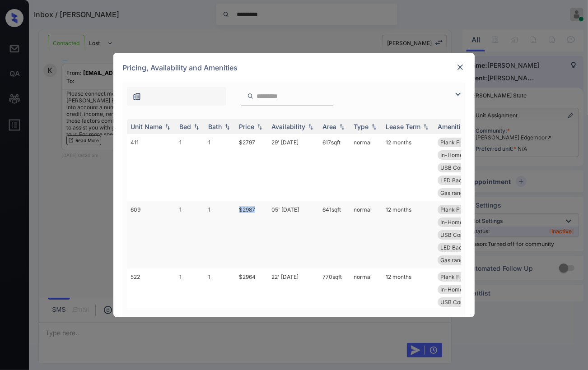  I want to click on td: $2987, so click(251, 235).